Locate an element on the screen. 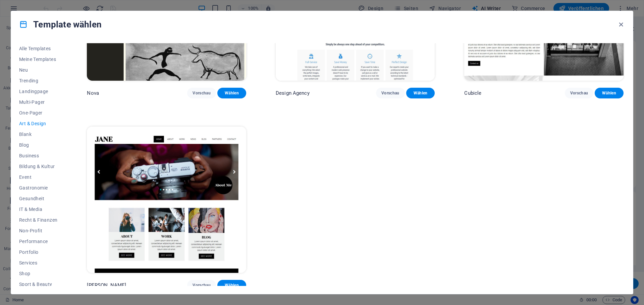 The height and width of the screenshot is (305, 644). span: Non-Profit is located at coordinates (38, 231).